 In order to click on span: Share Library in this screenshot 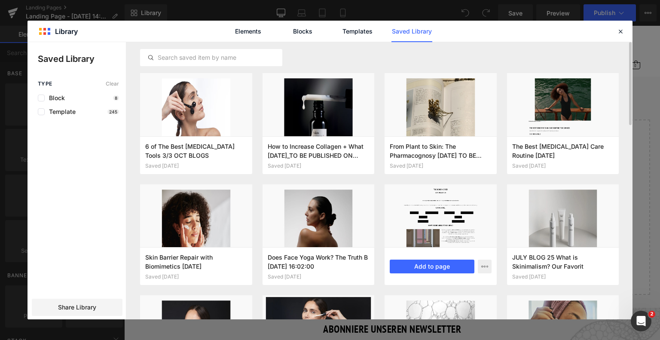, I will do `click(77, 307)`.